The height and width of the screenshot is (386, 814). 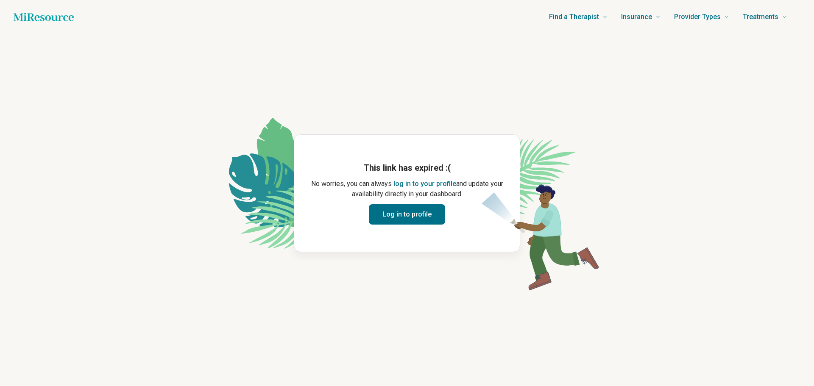 What do you see at coordinates (636, 17) in the screenshot?
I see `span: Insurance` at bounding box center [636, 17].